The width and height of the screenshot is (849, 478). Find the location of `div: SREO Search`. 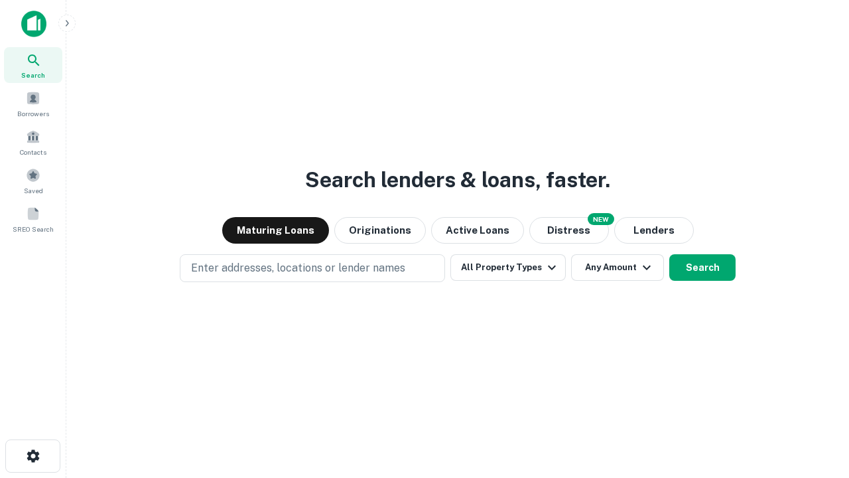

div: SREO Search is located at coordinates (33, 219).